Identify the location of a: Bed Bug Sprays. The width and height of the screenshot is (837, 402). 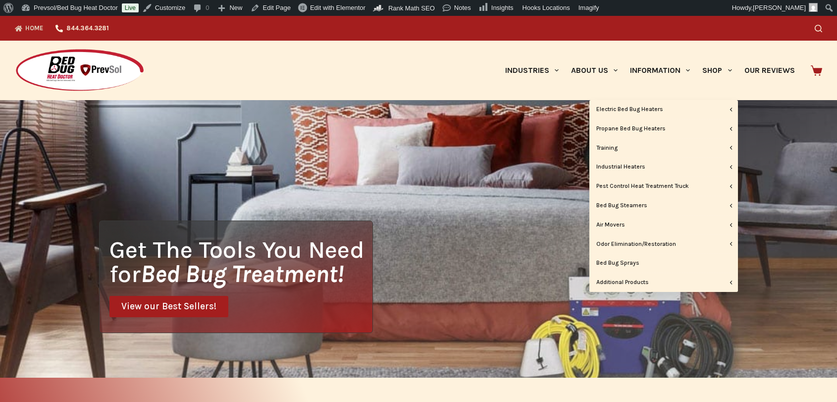
(664, 263).